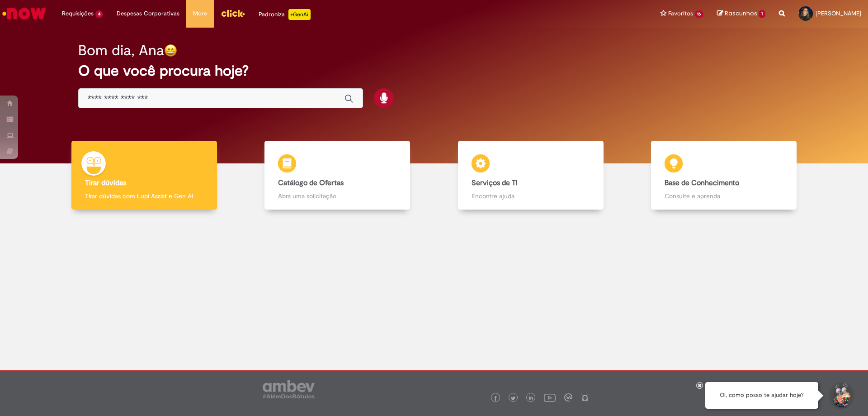 The image size is (868, 416). I want to click on span: Requisições, so click(78, 14).